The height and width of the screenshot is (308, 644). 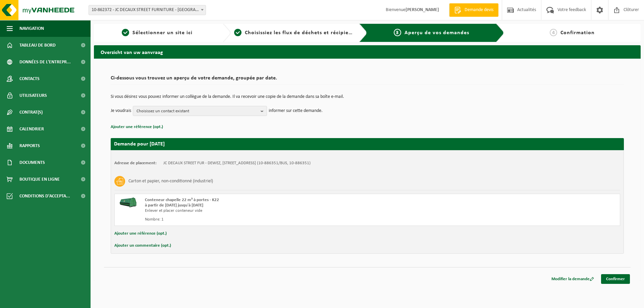 I want to click on span: Contacts, so click(x=29, y=79).